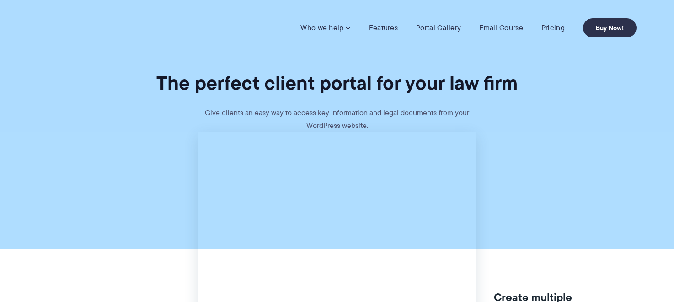 The image size is (674, 302). What do you see at coordinates (337, 119) in the screenshot?
I see `p: Give clients an easy way to access key information and legal documents from your WordPress website.` at bounding box center [337, 119].